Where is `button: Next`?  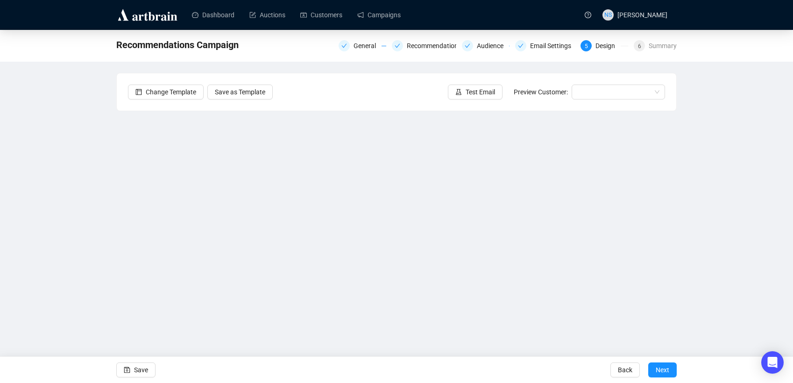 button: Next is located at coordinates (663, 370).